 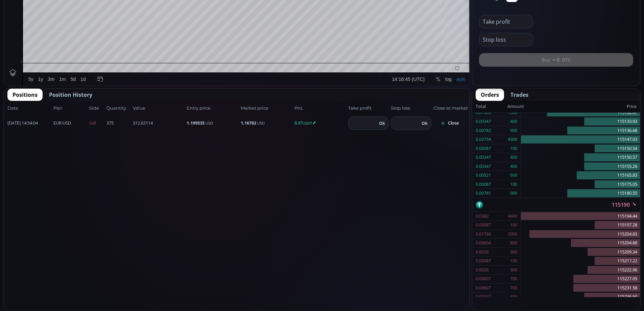 What do you see at coordinates (320, 108) in the screenshot?
I see `span: PnL` at bounding box center [320, 108].